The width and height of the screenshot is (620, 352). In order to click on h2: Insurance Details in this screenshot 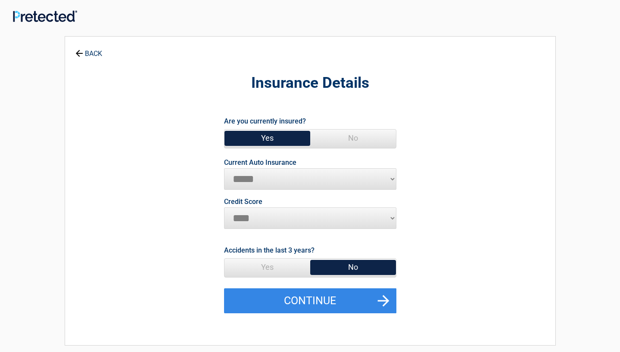, I will do `click(310, 83)`.